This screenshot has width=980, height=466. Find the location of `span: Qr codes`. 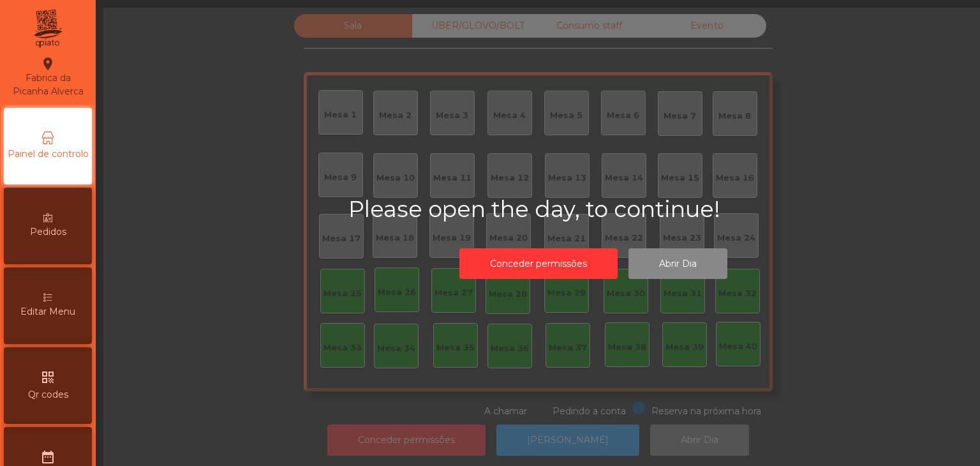

span: Qr codes is located at coordinates (48, 395).